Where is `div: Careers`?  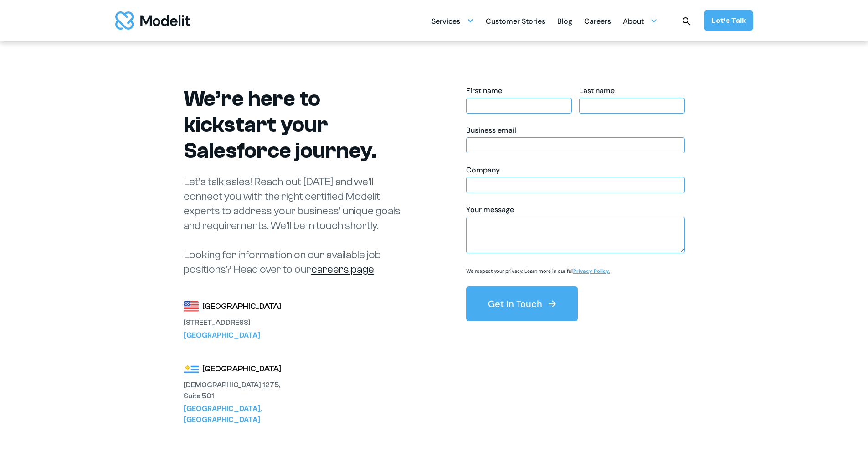 div: Careers is located at coordinates (597, 22).